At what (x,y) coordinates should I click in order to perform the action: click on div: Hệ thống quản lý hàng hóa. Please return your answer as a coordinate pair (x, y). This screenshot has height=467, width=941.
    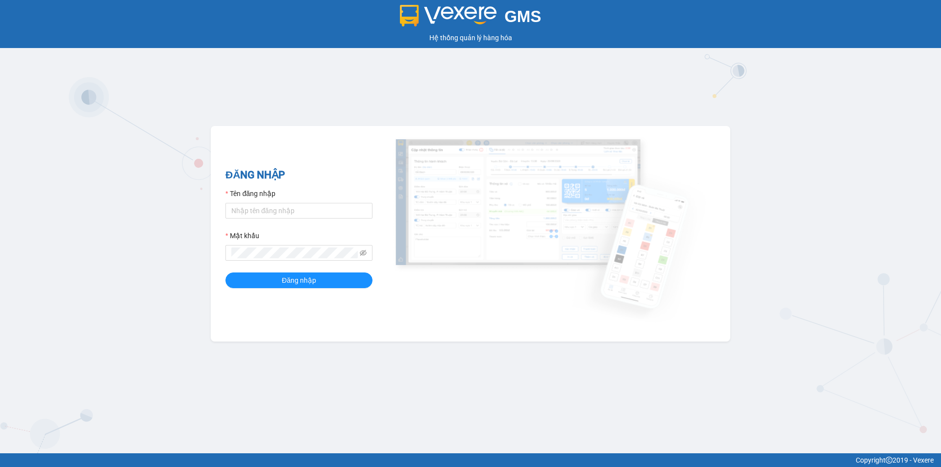
    Looking at the image, I should click on (471, 38).